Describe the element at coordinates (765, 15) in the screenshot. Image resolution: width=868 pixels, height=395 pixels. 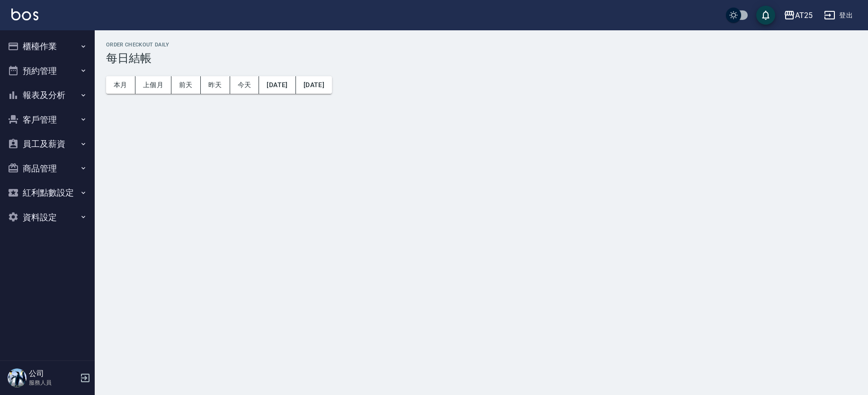
I see `button: save` at that location.